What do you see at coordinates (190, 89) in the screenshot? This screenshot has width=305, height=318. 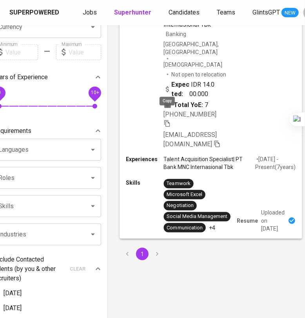 I see `div: IDR 14.000.000` at bounding box center [190, 89].